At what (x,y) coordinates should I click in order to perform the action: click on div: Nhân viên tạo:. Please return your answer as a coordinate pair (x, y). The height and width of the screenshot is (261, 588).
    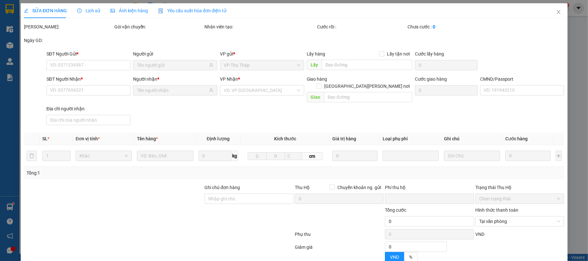
    Looking at the image, I should click on (260, 27).